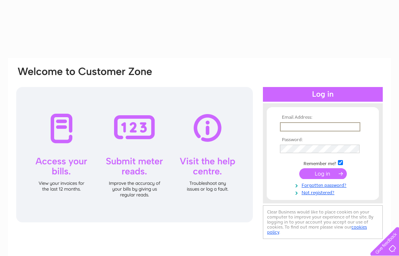 The height and width of the screenshot is (256, 399). I want to click on div: Clear Business would like to place cookies on your computer to improve your experience of the sit..., so click(323, 222).